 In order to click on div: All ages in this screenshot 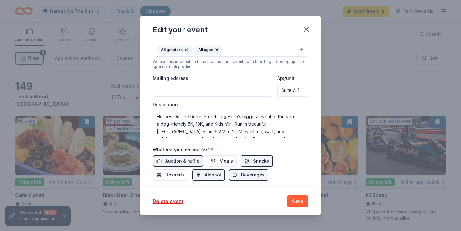, I will do `click(208, 50)`.